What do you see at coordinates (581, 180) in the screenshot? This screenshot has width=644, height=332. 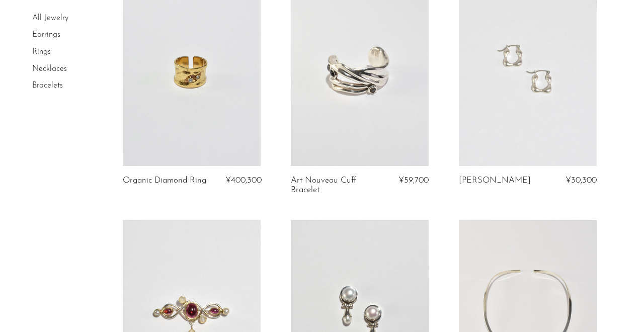 I see `span: ¥30,300` at bounding box center [581, 180].